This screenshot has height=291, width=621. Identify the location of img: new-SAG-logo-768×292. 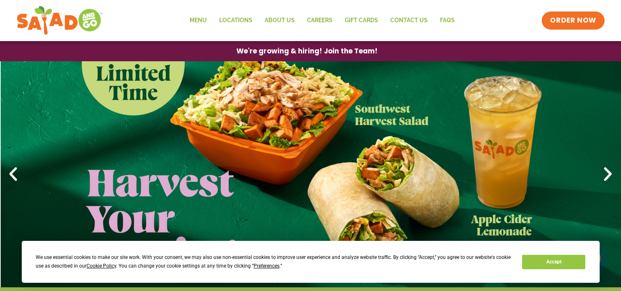
(60, 21).